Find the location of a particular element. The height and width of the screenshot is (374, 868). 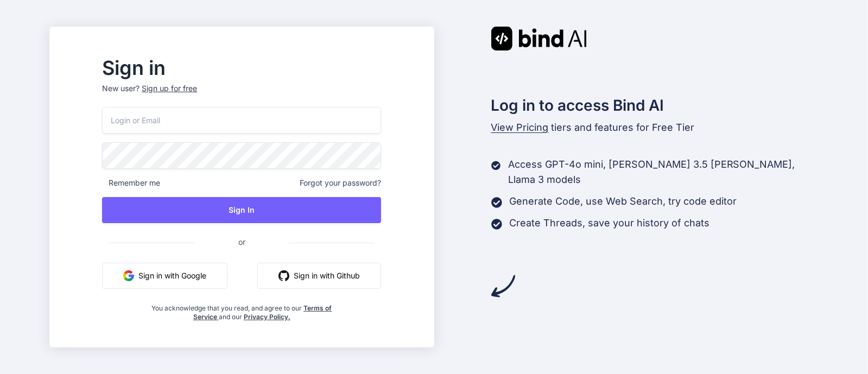

span: View Pricing is located at coordinates (521, 127).